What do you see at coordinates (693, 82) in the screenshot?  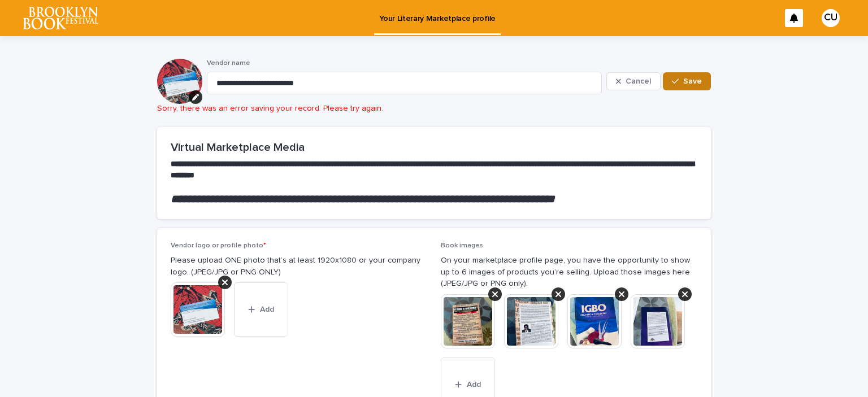 I see `span: Save` at bounding box center [693, 82].